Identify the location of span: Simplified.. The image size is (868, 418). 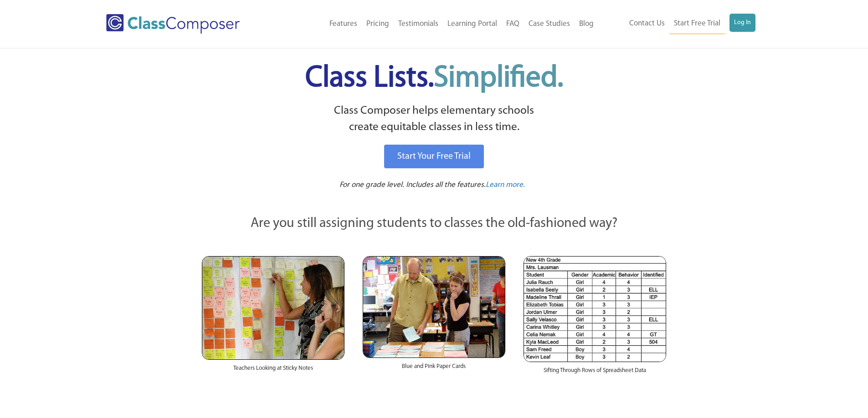
(498, 78).